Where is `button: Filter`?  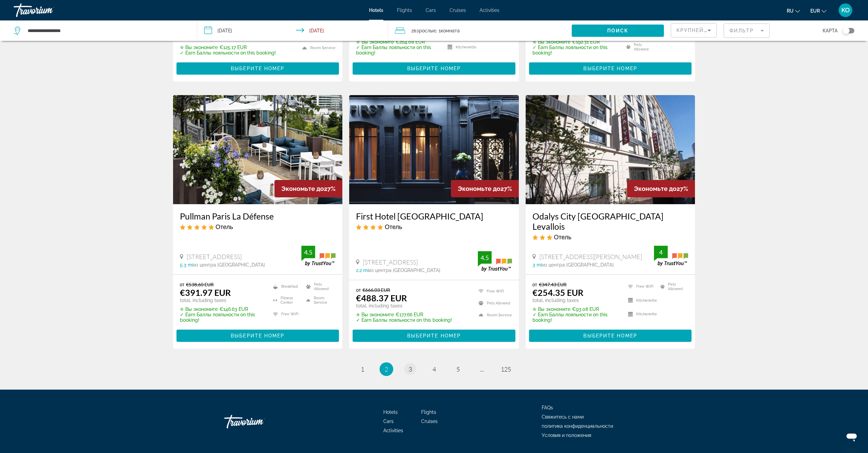
button: Filter is located at coordinates (746, 30).